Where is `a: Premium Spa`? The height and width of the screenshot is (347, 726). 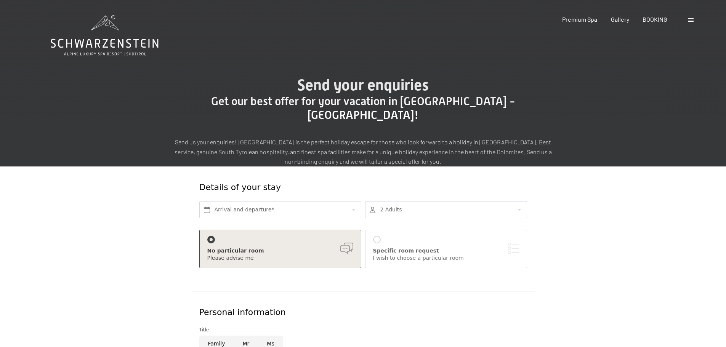 a: Premium Spa is located at coordinates (580, 19).